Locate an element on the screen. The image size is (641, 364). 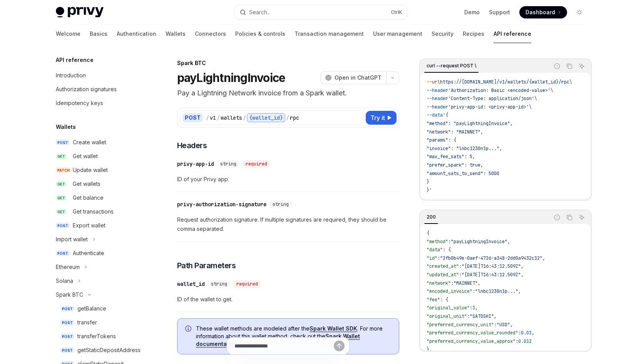
span: "method" is located at coordinates (437, 242).